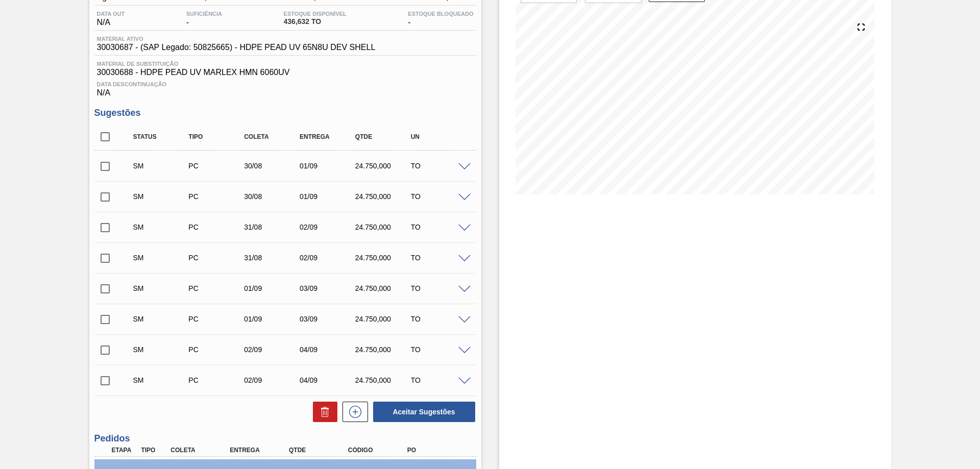  I want to click on div: Nova sugestão, so click(353, 412).